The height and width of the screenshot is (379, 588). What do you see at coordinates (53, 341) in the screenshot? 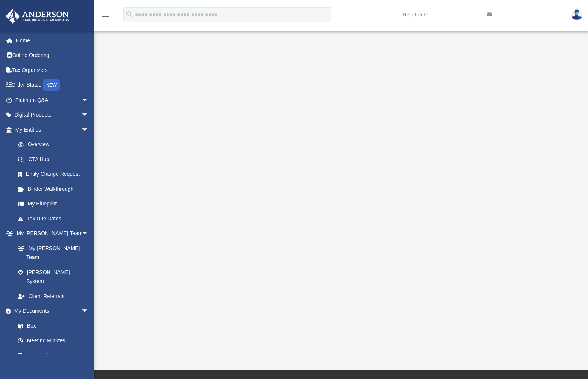
I see `a: Meeting Minutes` at bounding box center [53, 341].